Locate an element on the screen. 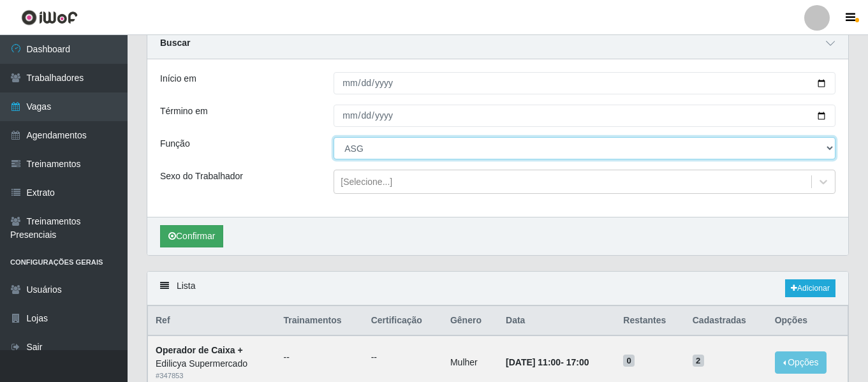 Image resolution: width=868 pixels, height=382 pixels. strong: Operador de Caixa + is located at coordinates (199, 350).